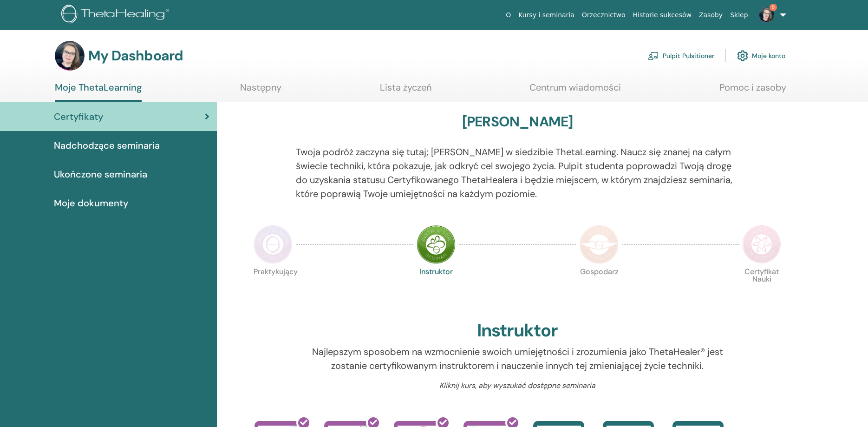 The height and width of the screenshot is (427, 868). I want to click on a: Historie sukcesów, so click(662, 15).